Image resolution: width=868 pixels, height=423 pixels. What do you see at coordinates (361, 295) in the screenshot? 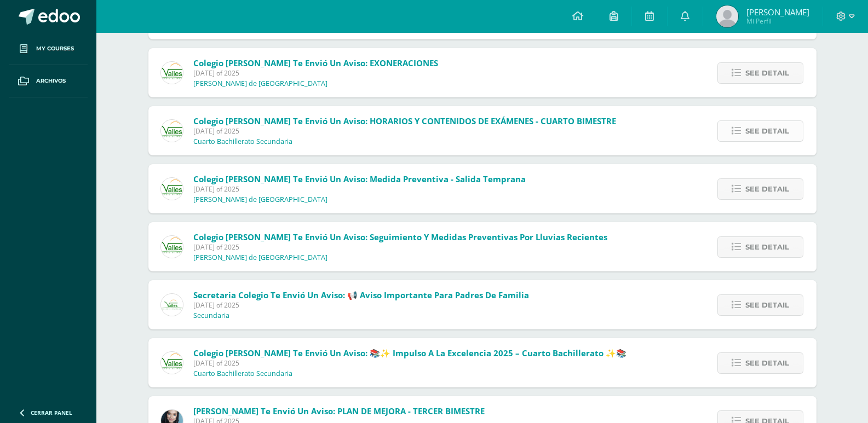
I see `span: Secretaria Colegio te envió un aviso: 📢 Aviso importante para padres de familia` at bounding box center [361, 295].